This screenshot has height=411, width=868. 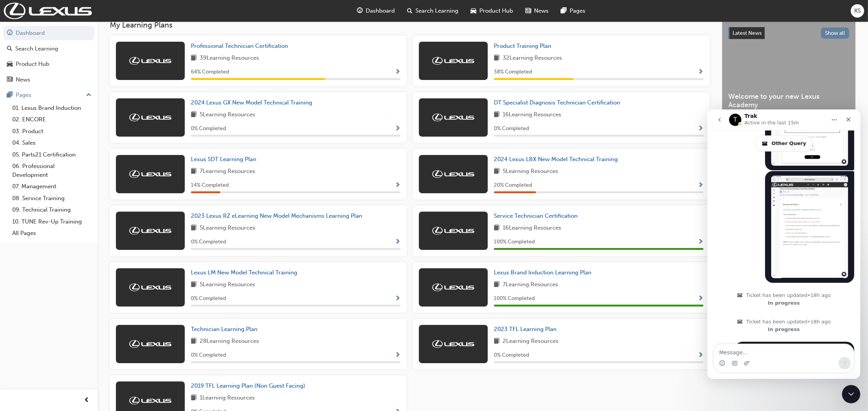 I want to click on span: pages-icon, so click(x=10, y=95).